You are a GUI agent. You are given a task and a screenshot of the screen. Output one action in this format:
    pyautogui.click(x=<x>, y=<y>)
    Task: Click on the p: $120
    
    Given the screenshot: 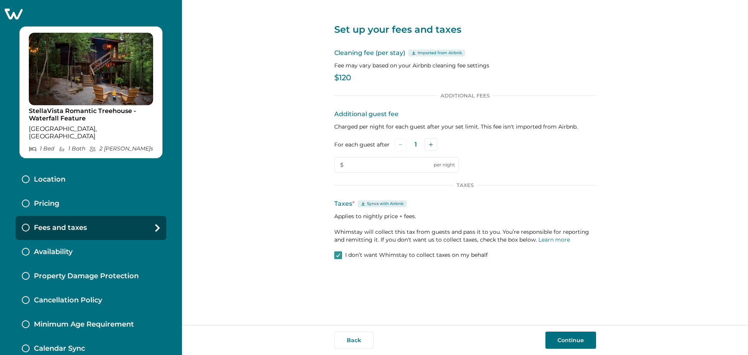 What is the action you would take?
    pyautogui.click(x=465, y=78)
    